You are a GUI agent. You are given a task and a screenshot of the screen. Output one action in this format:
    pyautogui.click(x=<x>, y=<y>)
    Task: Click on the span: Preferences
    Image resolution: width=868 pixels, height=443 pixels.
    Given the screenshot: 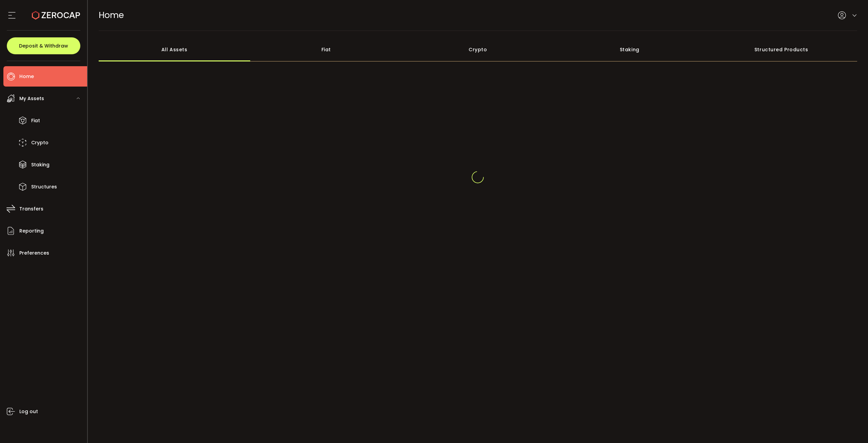 What is the action you would take?
    pyautogui.click(x=34, y=252)
    